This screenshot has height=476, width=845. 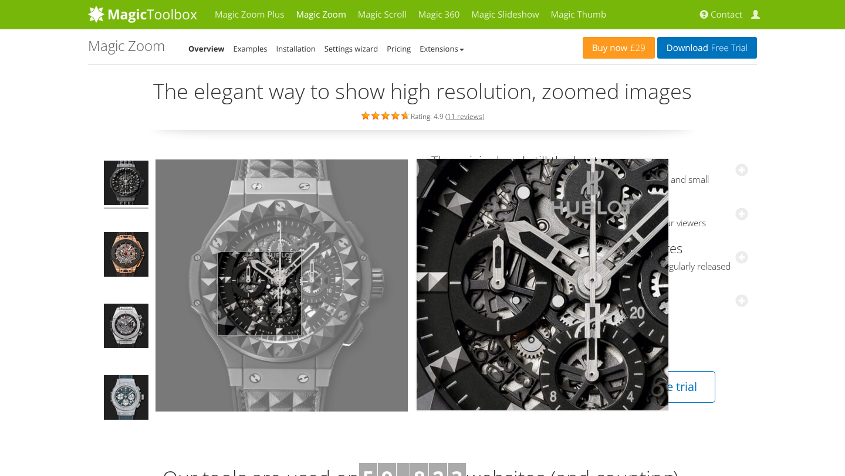 I want to click on a: Pricing, so click(x=398, y=49).